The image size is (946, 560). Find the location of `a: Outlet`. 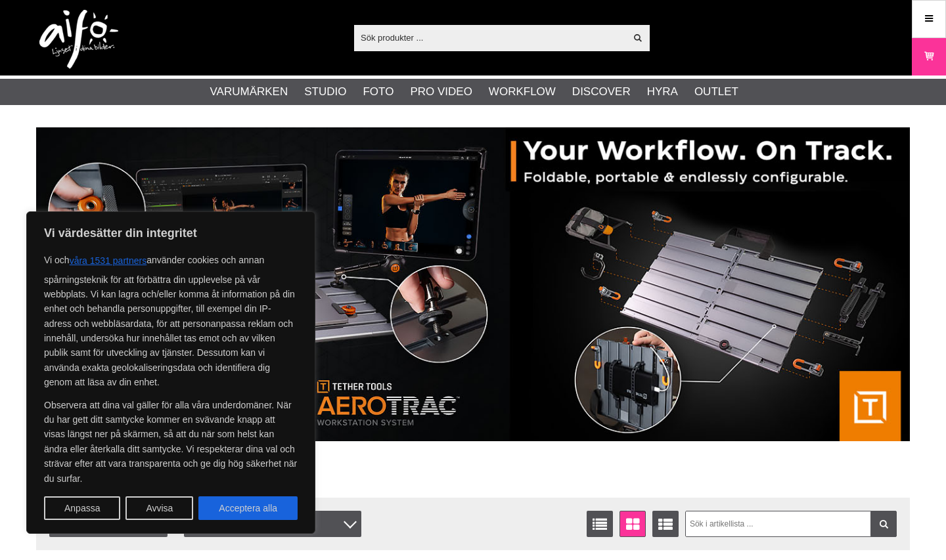

a: Outlet is located at coordinates (716, 92).